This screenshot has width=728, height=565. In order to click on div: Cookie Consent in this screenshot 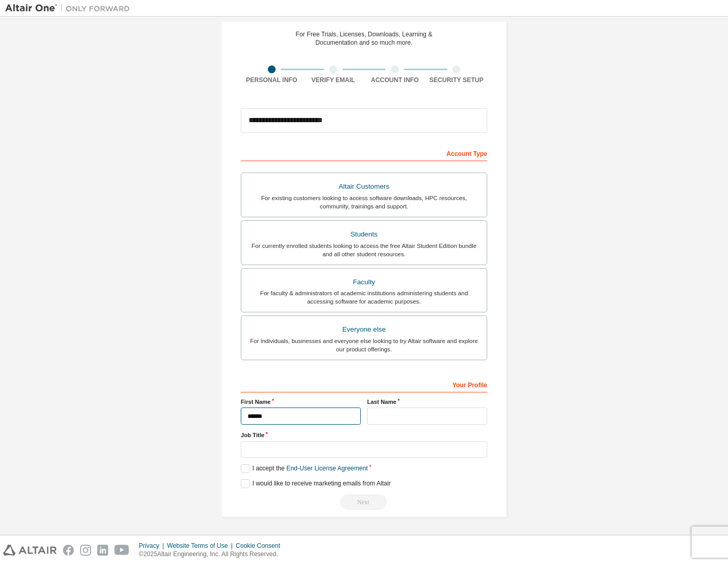, I will do `click(260, 546)`.